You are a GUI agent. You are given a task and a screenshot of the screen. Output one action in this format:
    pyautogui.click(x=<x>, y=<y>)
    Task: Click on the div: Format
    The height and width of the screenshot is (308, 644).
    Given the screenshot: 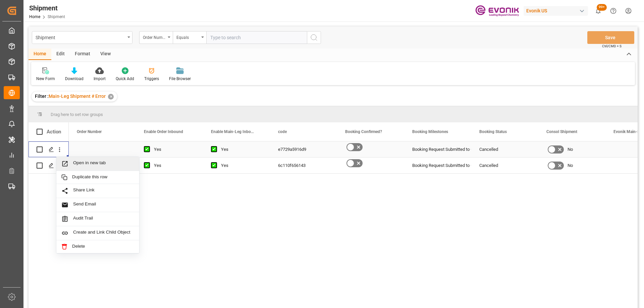 What is the action you would take?
    pyautogui.click(x=83, y=54)
    